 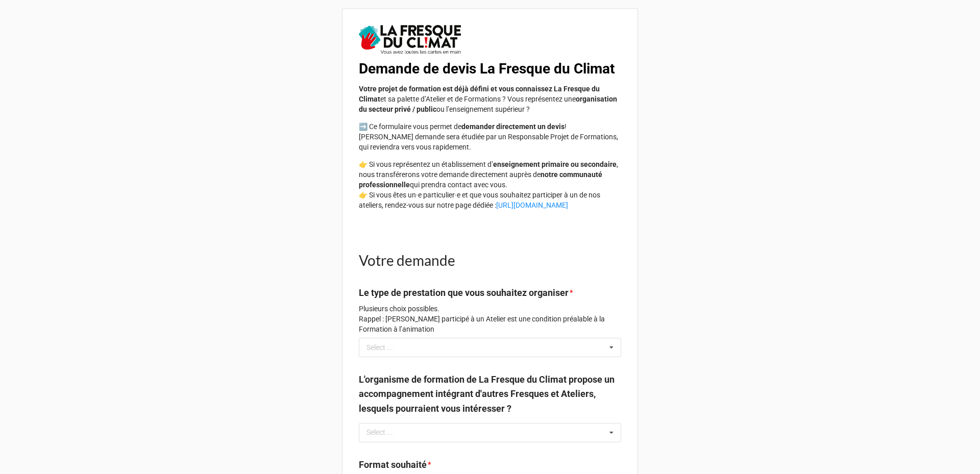 I want to click on strong: notre communauté professionnelle, so click(x=480, y=180).